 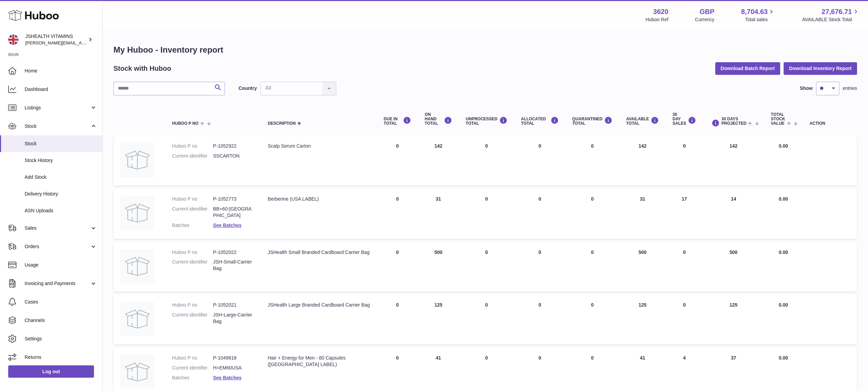 I want to click on div: Scalp Serum Carton, so click(x=318, y=146).